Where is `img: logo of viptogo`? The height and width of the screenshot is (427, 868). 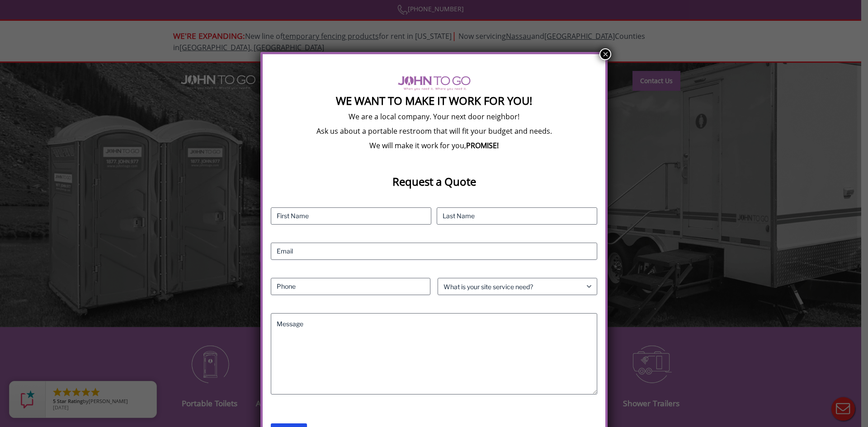 img: logo of viptogo is located at coordinates (434, 83).